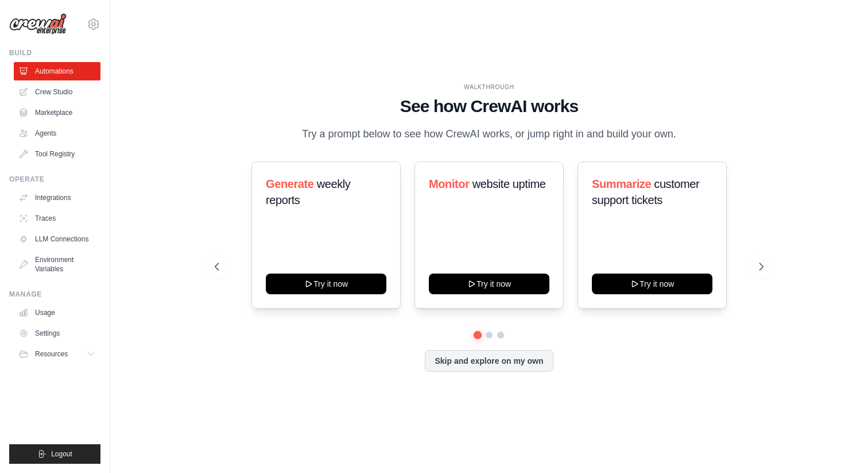  I want to click on span: weekly reports, so click(307, 192).